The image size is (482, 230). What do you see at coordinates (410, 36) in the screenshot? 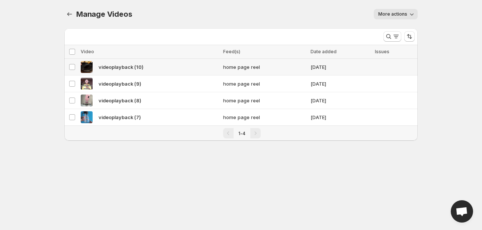
I see `button: Sort the results` at bounding box center [410, 36].